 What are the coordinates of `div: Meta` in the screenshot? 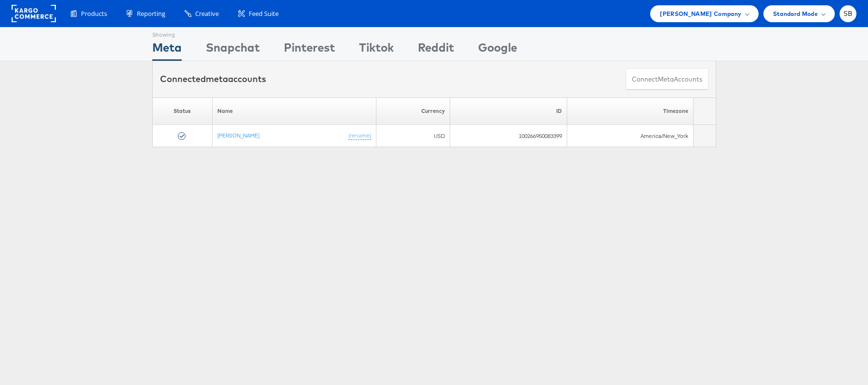 It's located at (167, 50).